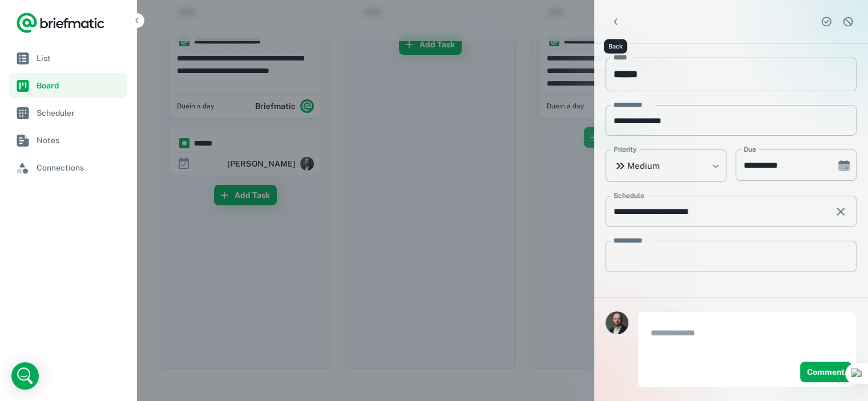 The width and height of the screenshot is (868, 401). Describe the element at coordinates (848, 22) in the screenshot. I see `button: Dismiss task` at that location.